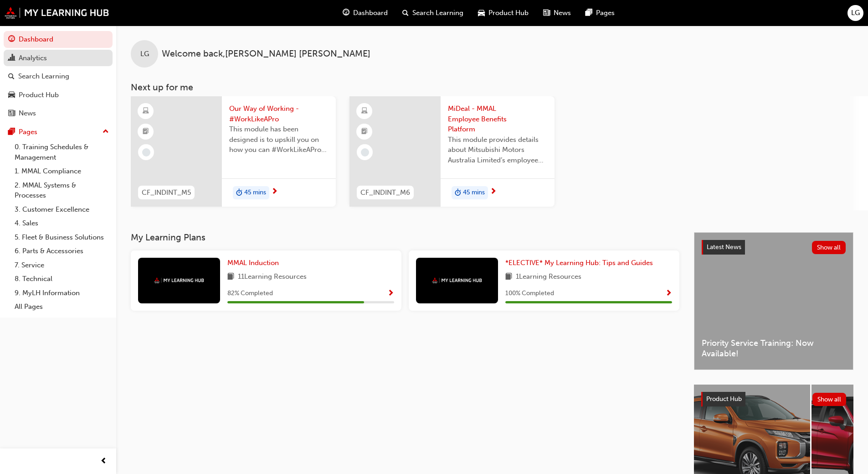 The width and height of the screenshot is (868, 474). Describe the element at coordinates (58, 58) in the screenshot. I see `a: Analytics` at that location.